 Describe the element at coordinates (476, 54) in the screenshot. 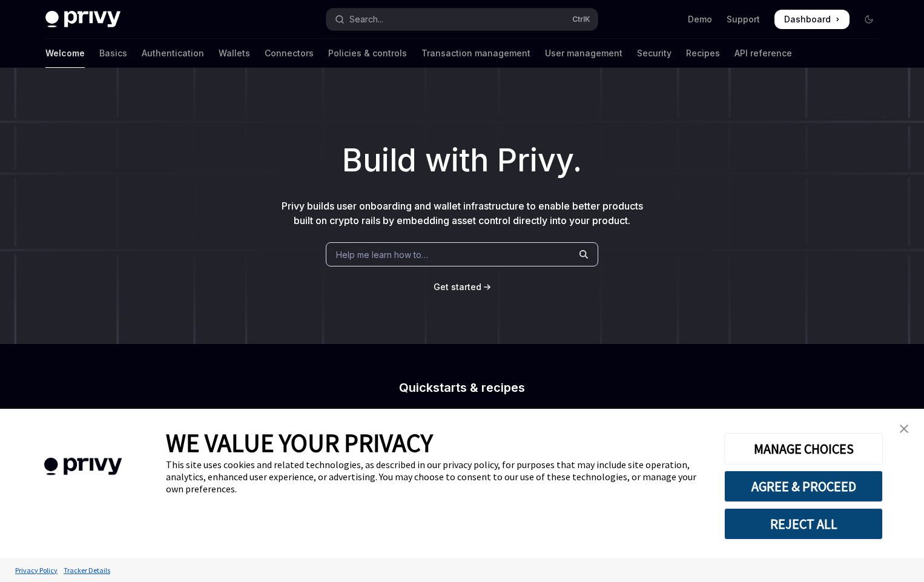

I see `a: Transaction management` at that location.